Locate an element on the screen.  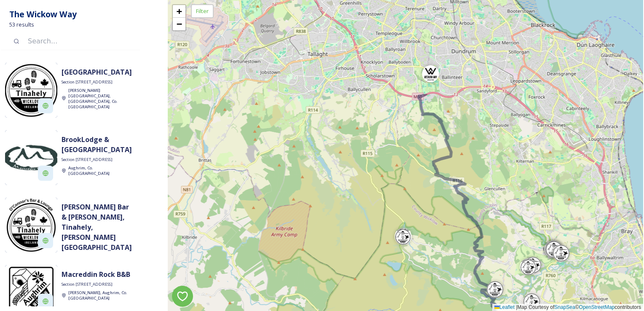
div: Filter is located at coordinates (202, 11).